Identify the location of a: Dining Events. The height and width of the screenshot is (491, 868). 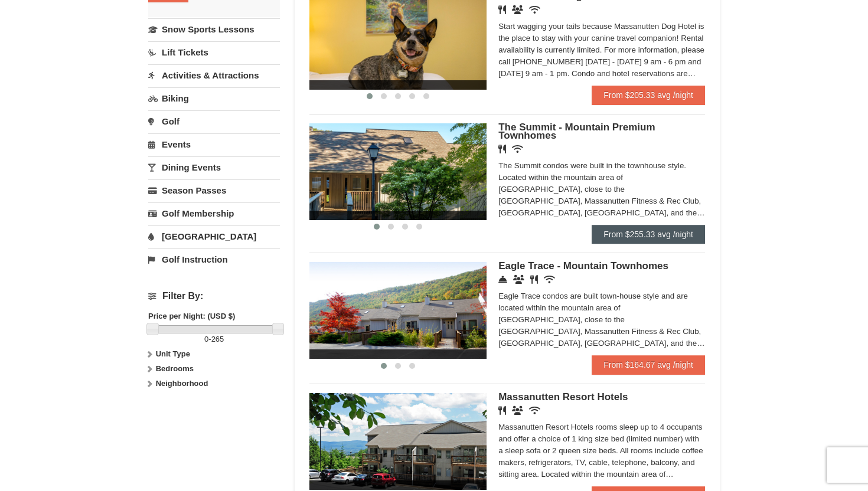
(214, 167).